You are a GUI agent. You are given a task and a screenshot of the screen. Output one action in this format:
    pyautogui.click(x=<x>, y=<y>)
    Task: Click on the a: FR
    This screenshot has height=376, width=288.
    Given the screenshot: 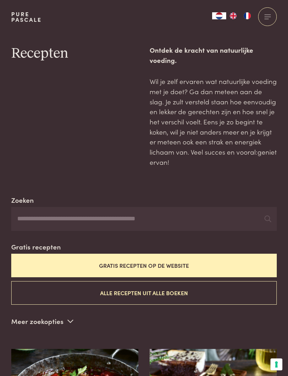 What is the action you would take?
    pyautogui.click(x=247, y=16)
    